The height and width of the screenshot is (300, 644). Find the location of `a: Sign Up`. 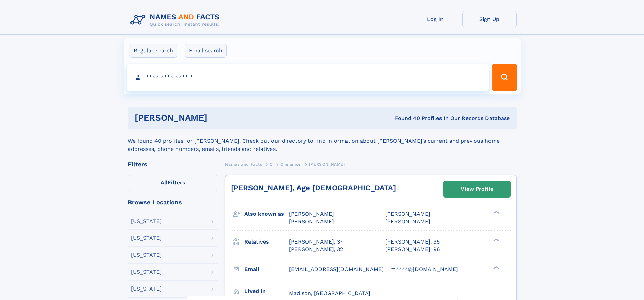

a: Sign Up is located at coordinates (490, 19).